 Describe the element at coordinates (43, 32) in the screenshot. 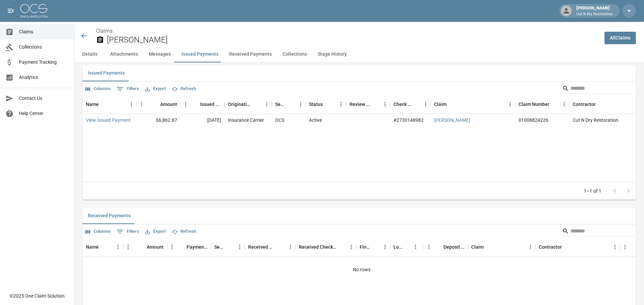

I see `span: Claims` at that location.